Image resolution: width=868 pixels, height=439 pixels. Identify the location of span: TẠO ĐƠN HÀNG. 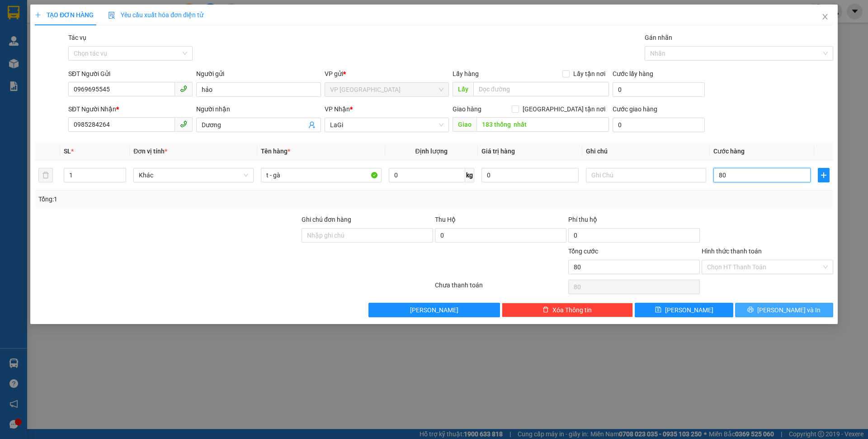
(64, 15).